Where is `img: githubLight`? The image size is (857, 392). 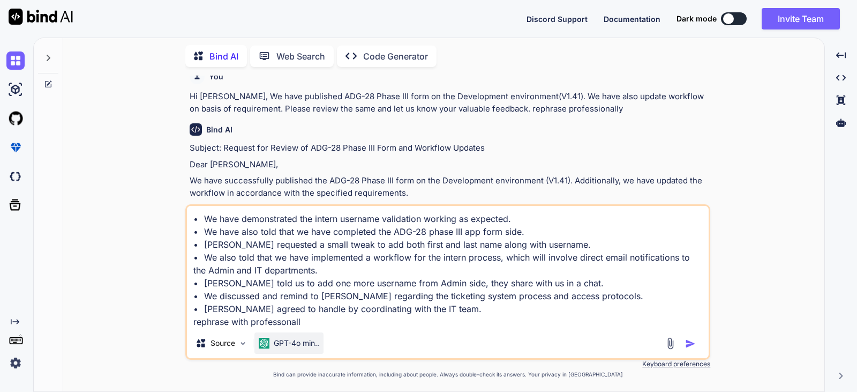
img: githubLight is located at coordinates (16, 118).